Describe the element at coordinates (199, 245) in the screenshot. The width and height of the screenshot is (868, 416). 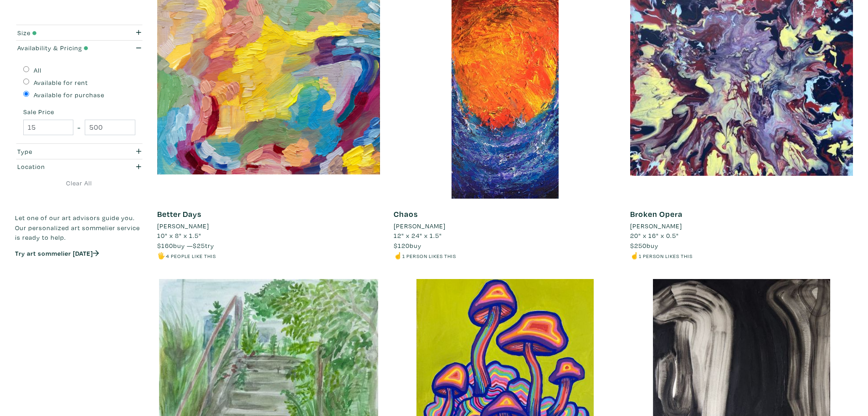
I see `span: $25` at that location.